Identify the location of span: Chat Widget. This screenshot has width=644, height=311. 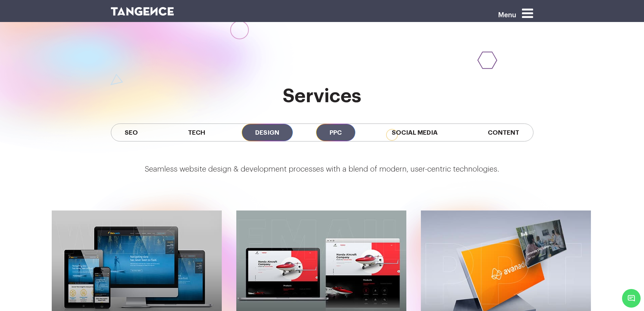
(631, 298).